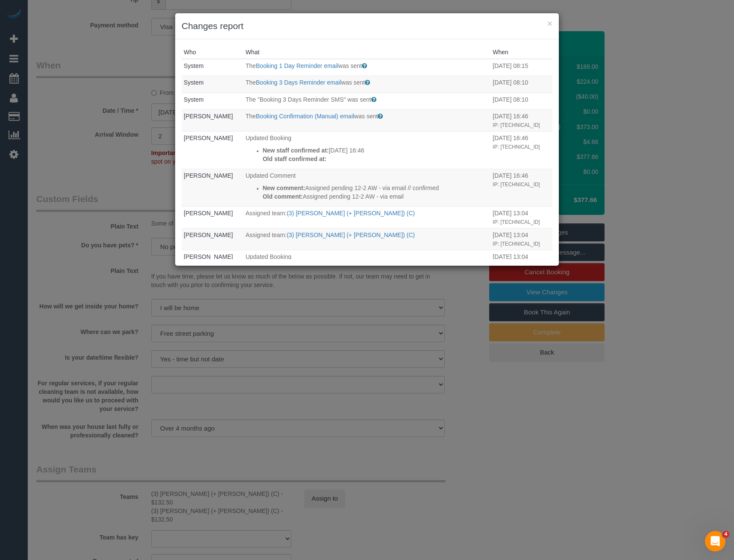  What do you see at coordinates (376, 188) in the screenshot?
I see `p: Assigned pending 12-2 AW - via email // confirmed` at bounding box center [376, 188].